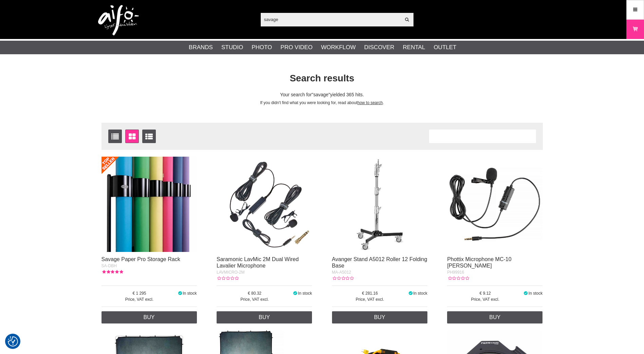 The width and height of the screenshot is (644, 354). I want to click on a: Brands, so click(200, 47).